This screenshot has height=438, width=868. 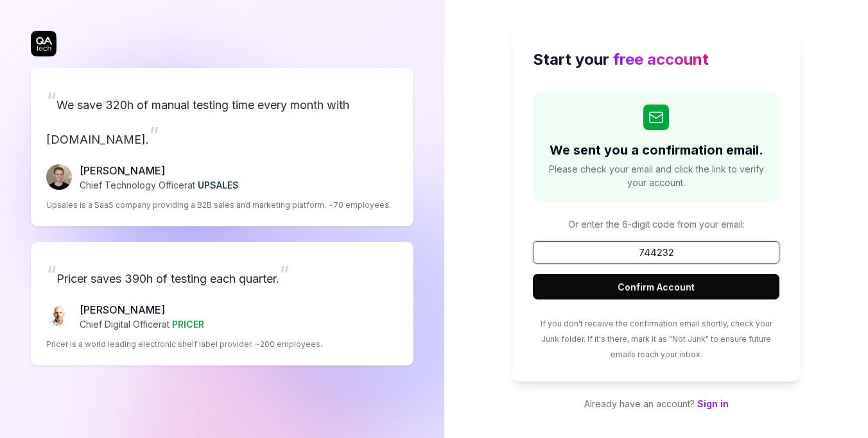 I want to click on span: free account, so click(x=661, y=59).